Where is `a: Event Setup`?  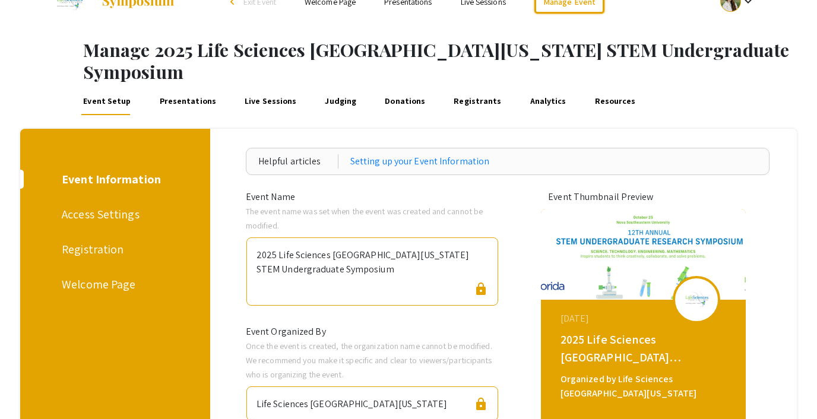
a: Event Setup is located at coordinates (107, 101).